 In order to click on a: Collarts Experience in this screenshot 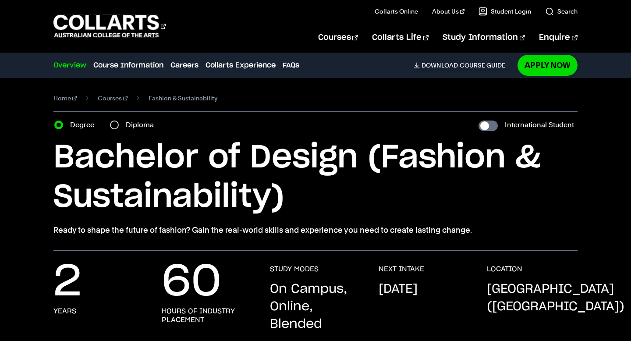, I will do `click(240, 65)`.